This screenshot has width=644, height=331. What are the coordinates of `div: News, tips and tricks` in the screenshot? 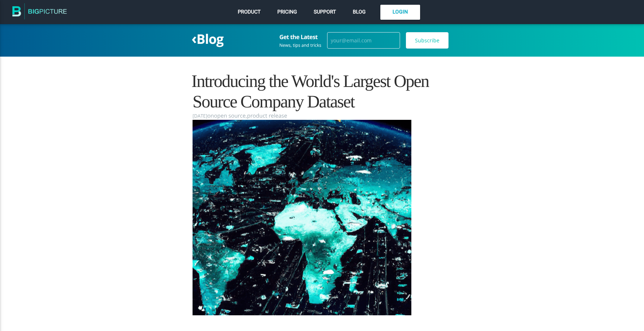 It's located at (300, 45).